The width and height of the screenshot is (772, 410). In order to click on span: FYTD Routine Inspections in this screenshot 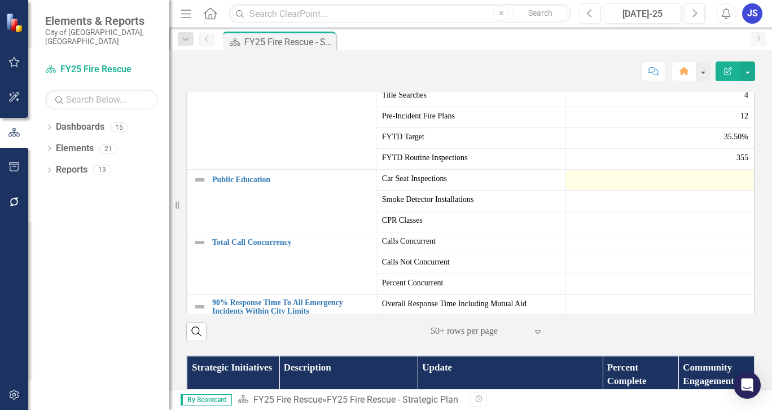, I will do `click(470, 158)`.